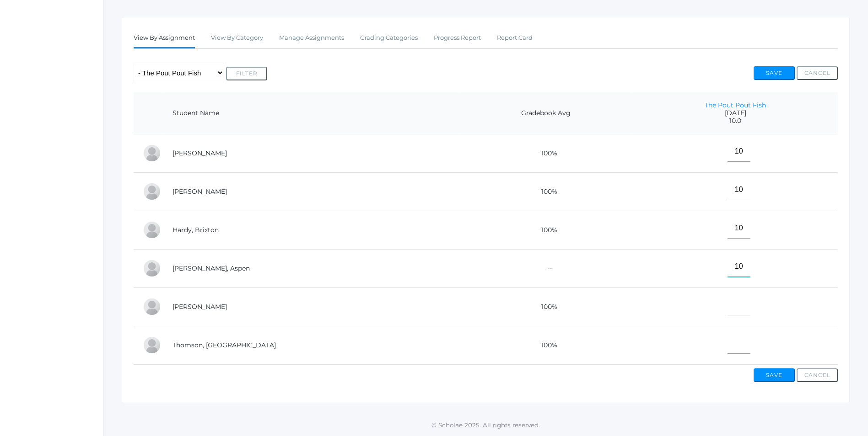  I want to click on div: Nico Hurley, so click(152, 307).